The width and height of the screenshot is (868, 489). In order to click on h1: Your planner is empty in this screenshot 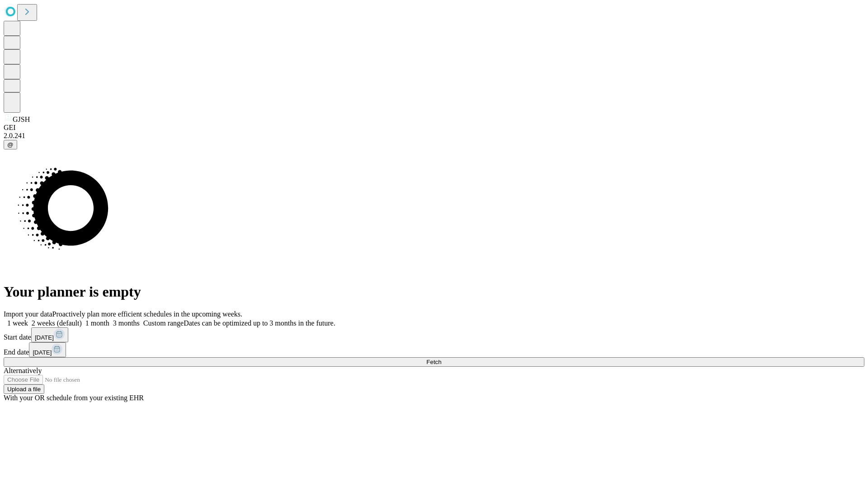, I will do `click(434, 291)`.